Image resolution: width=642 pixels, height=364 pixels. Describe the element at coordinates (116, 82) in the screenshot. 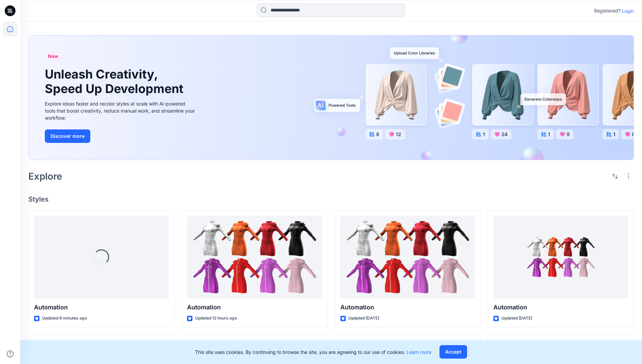

I see `h1: Unleash Creativity, Speed Up Development` at that location.